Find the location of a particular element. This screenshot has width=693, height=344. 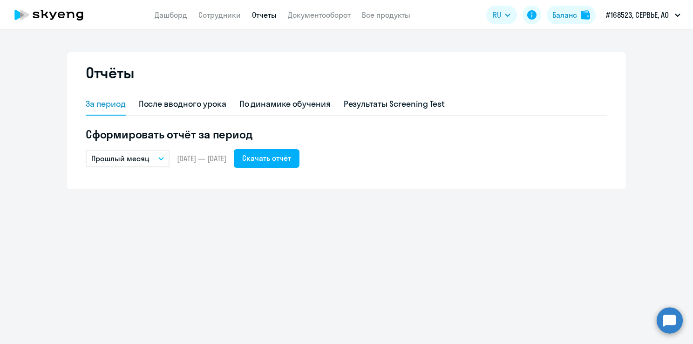

img: balance is located at coordinates (585, 15).